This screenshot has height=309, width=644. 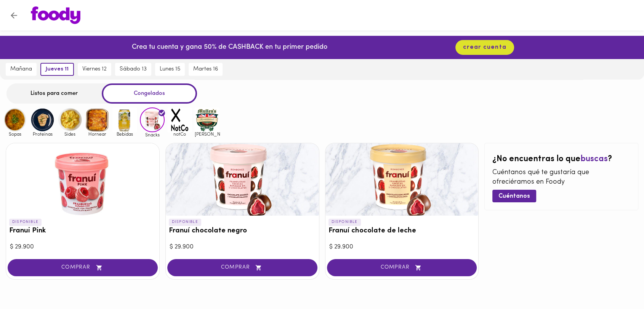 What do you see at coordinates (514, 196) in the screenshot?
I see `button: Cuéntanos` at bounding box center [514, 196].